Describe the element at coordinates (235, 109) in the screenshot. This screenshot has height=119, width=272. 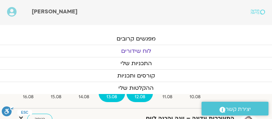
I see `a: יצירת קשר` at that location.